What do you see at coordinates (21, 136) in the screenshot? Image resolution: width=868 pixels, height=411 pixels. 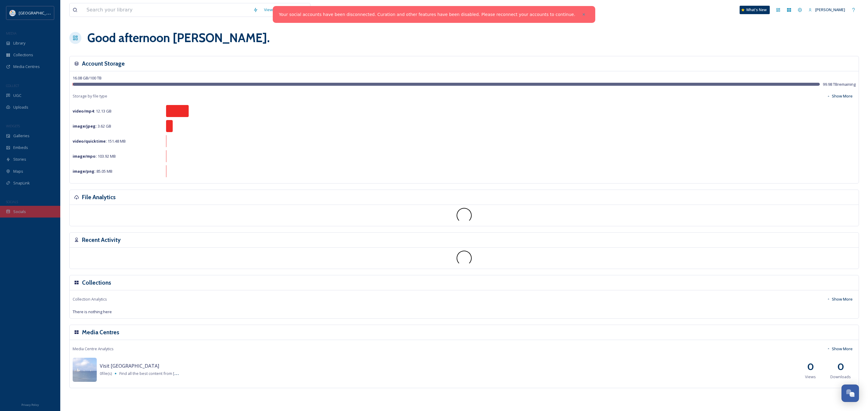 I see `span: Galleries` at bounding box center [21, 136].